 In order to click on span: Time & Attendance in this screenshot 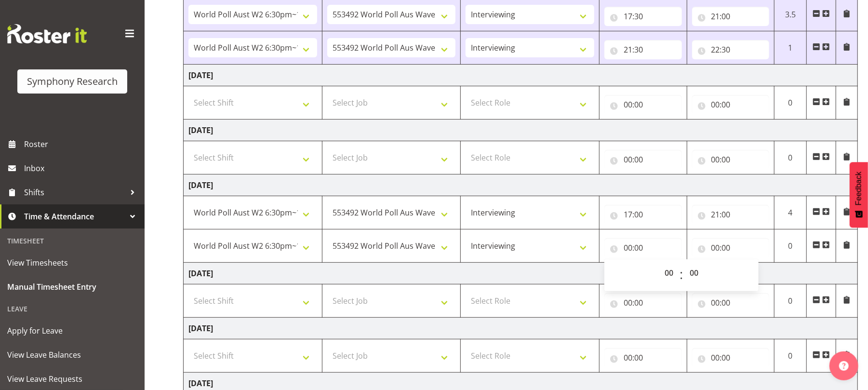, I will do `click(75, 216)`.